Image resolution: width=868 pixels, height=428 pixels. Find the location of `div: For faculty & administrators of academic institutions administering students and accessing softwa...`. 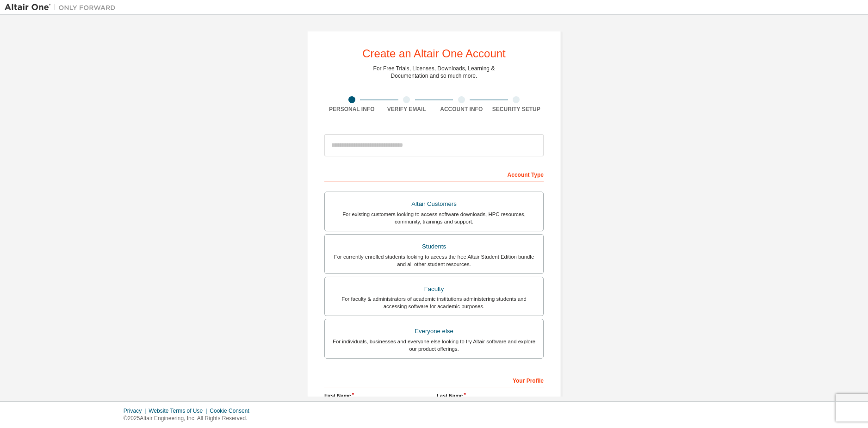

div: For faculty & administrators of academic institutions administering students and accessing softwa... is located at coordinates (434, 303).